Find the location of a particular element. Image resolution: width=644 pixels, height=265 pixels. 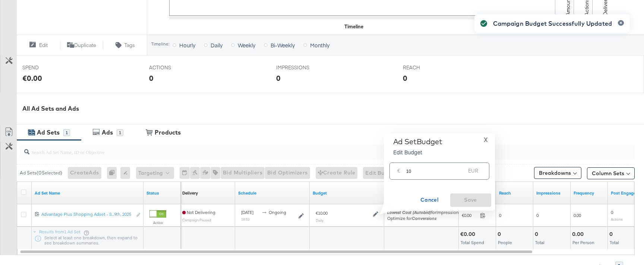

div: Ad Sets is located at coordinates (48, 132).